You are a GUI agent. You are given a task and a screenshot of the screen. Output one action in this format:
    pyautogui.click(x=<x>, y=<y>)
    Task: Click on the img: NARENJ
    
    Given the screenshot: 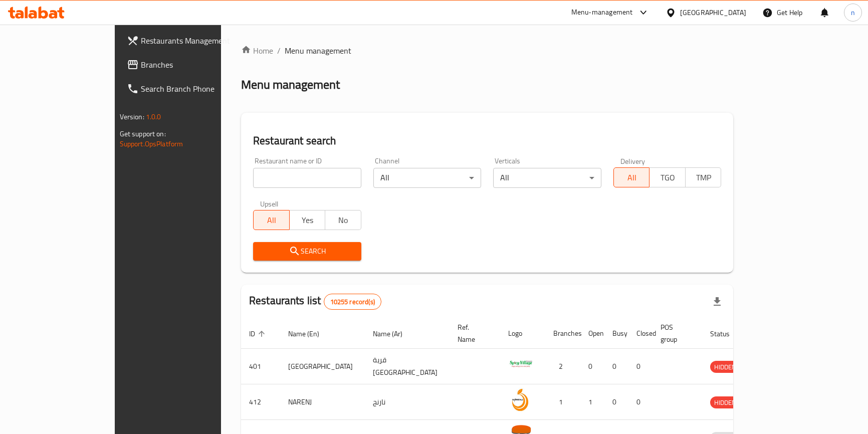 What is the action you would take?
    pyautogui.click(x=521, y=400)
    